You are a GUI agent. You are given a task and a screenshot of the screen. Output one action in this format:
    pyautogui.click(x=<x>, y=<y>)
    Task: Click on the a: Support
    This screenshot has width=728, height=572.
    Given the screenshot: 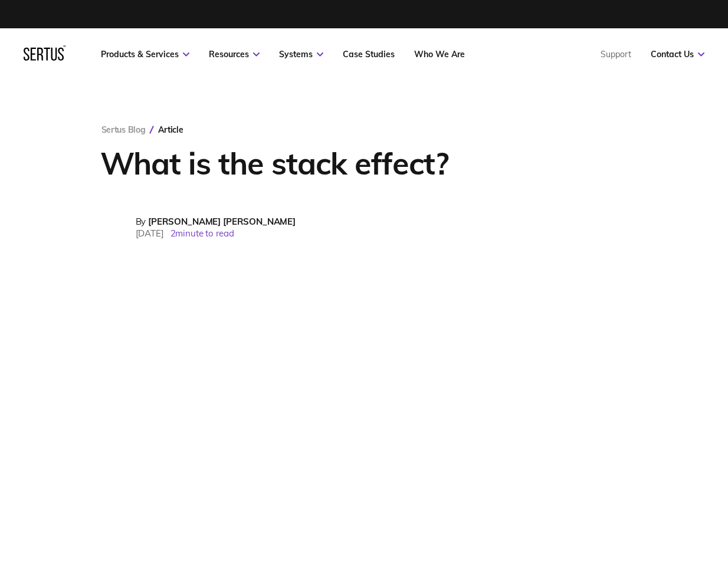 What is the action you would take?
    pyautogui.click(x=616, y=55)
    